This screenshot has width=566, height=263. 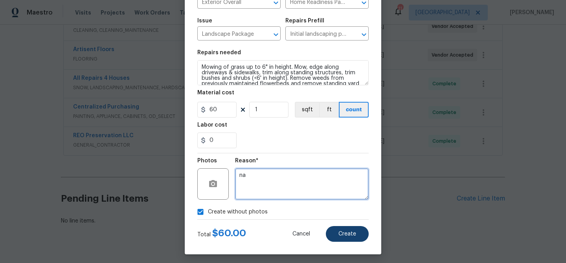 What do you see at coordinates (246, 161) in the screenshot?
I see `h5: Reason*` at bounding box center [246, 161].